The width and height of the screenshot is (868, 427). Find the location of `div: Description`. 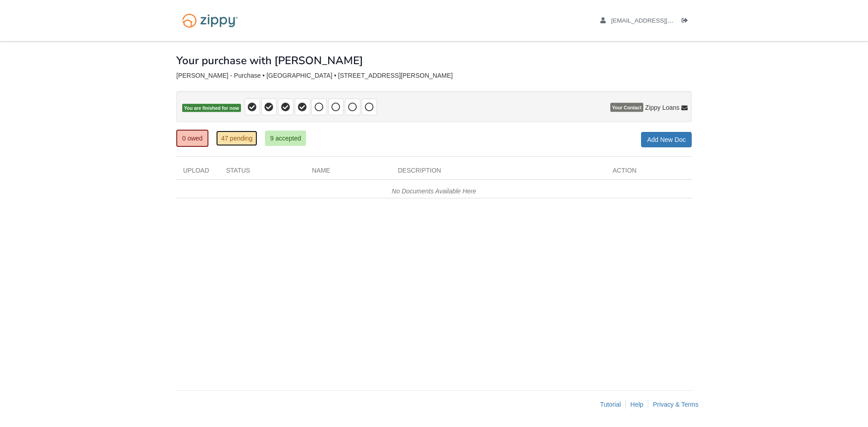

div: Description is located at coordinates (498, 173).